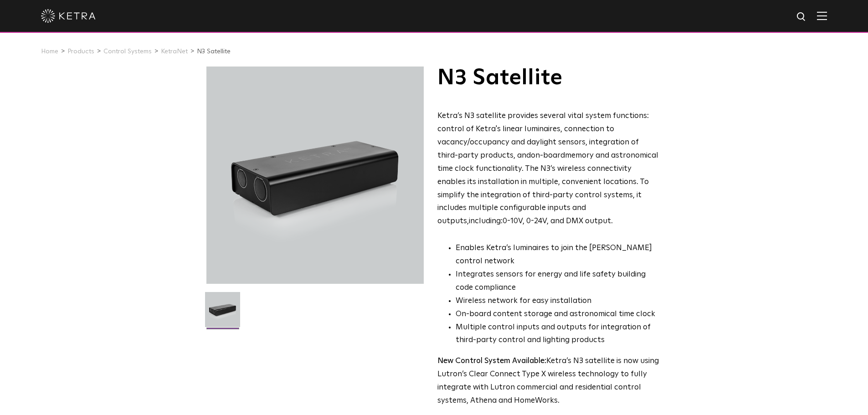 The height and width of the screenshot is (415, 868). I want to click on img: Hamburger%20Nav.svg, so click(822, 16).